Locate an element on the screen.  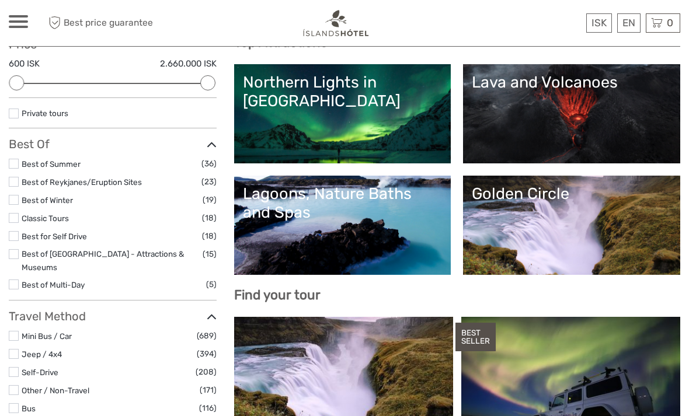
a: Best of Reykjanes/Eruption Sites is located at coordinates (82, 182).